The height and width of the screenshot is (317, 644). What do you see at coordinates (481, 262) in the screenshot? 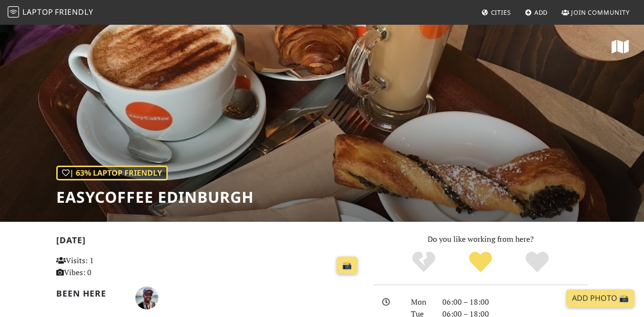
I see `div: Yes` at bounding box center [481, 262].